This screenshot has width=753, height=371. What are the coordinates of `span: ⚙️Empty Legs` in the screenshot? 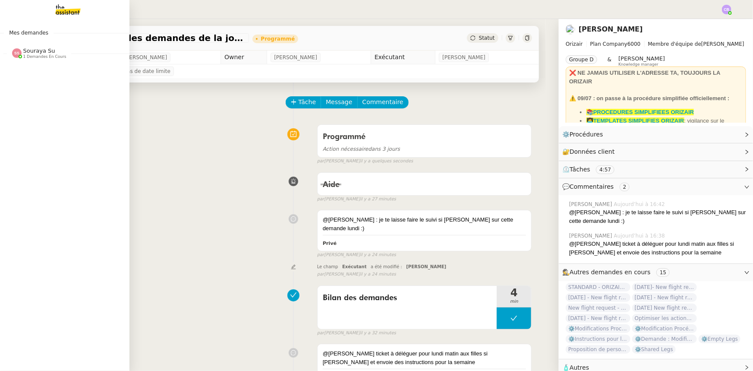 It's located at (719, 339).